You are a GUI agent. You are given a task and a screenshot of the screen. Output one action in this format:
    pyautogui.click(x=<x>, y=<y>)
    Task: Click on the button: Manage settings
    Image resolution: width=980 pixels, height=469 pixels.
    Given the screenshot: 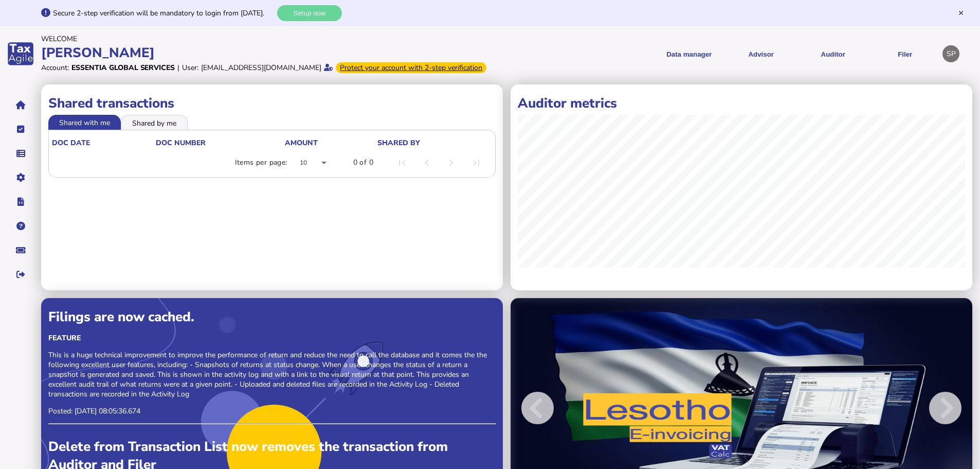 What is the action you would take?
    pyautogui.click(x=20, y=178)
    